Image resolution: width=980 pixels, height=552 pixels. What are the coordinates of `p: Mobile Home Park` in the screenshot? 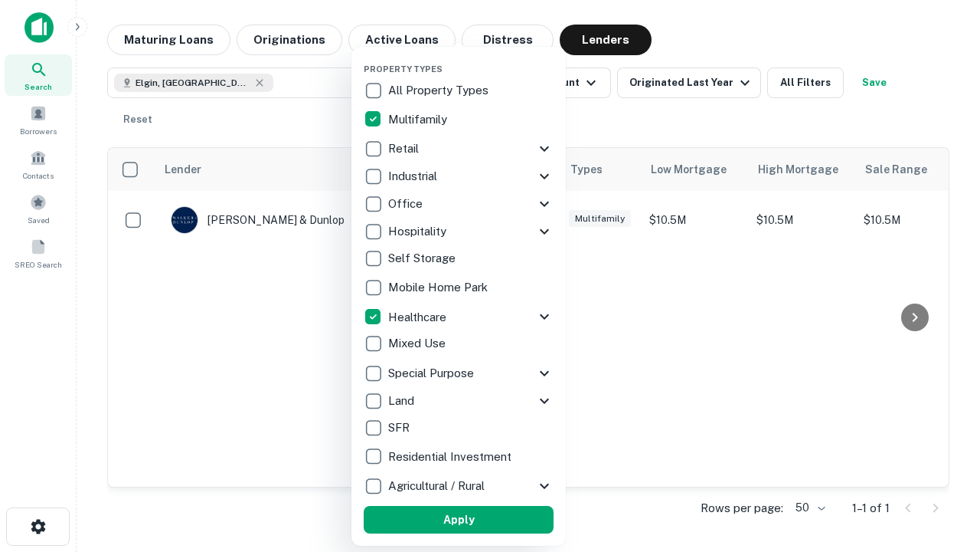 It's located at (440, 287).